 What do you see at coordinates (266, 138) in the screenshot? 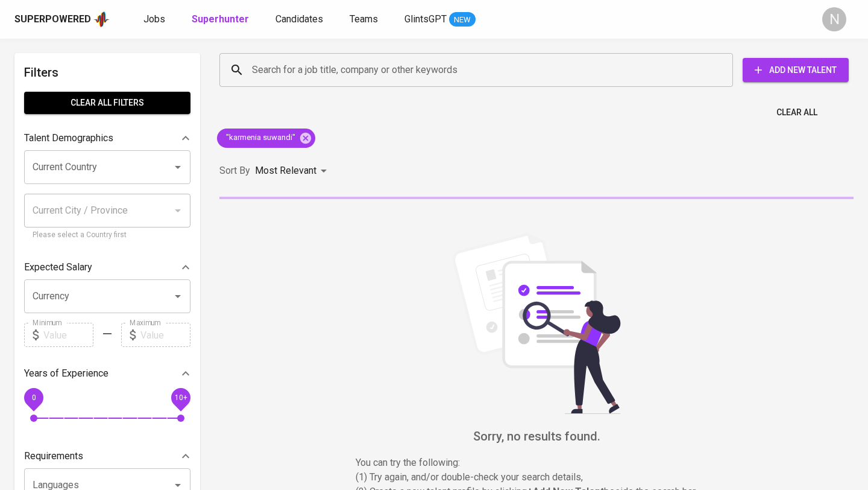
I see `div: "karmenia suwandi"` at bounding box center [266, 138].